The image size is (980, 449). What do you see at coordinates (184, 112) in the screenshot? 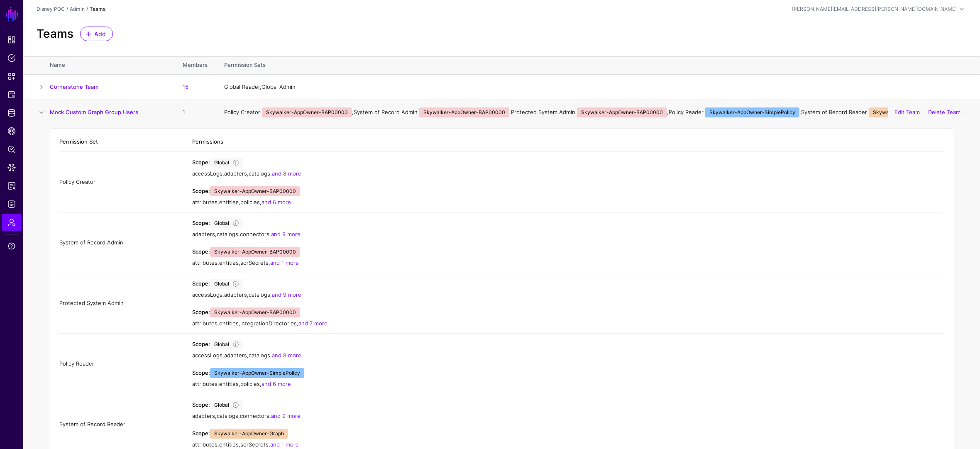
I see `a: 1` at bounding box center [184, 112].